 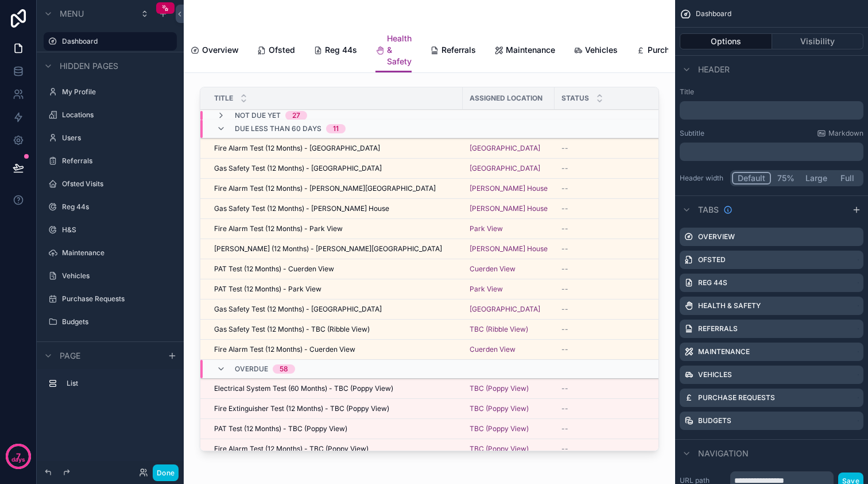 What do you see at coordinates (724, 453) in the screenshot?
I see `span: Navigation` at bounding box center [724, 453].